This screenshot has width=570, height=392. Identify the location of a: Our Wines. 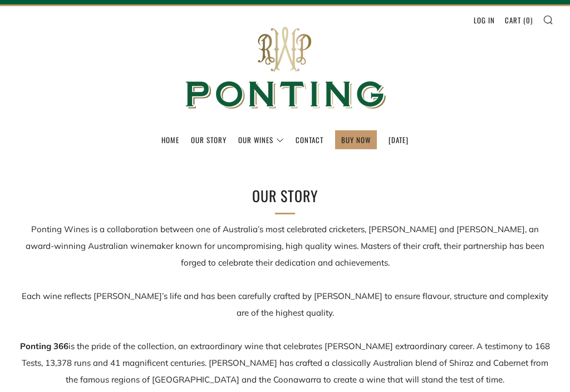
(262, 140).